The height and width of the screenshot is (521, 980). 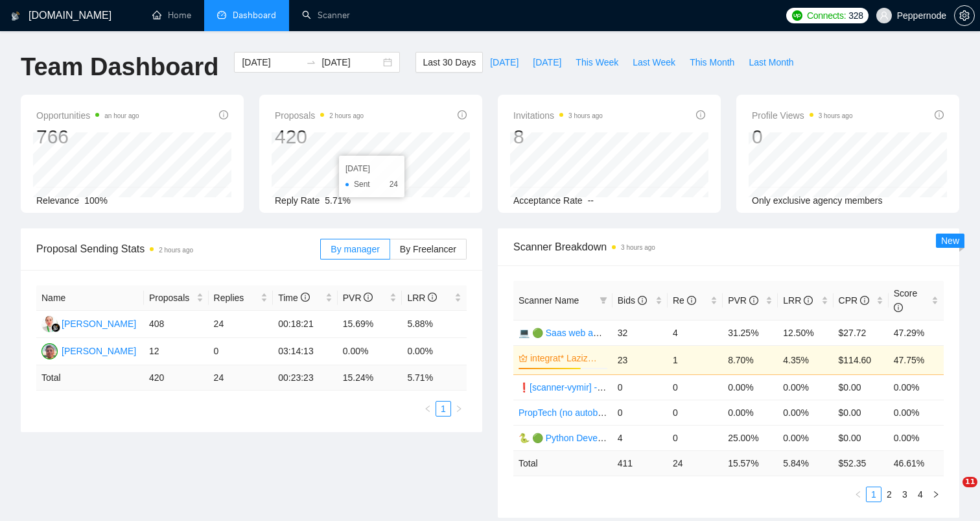 What do you see at coordinates (548, 300) in the screenshot?
I see `span: Scanner Name` at bounding box center [548, 300].